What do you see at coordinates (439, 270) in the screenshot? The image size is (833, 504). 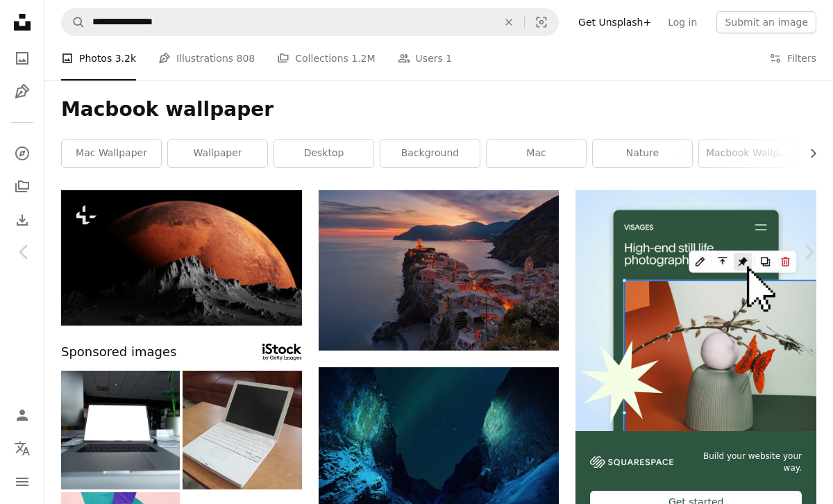 I see `img: aerial view of village on mountain cliff during orange sunset` at bounding box center [439, 270].